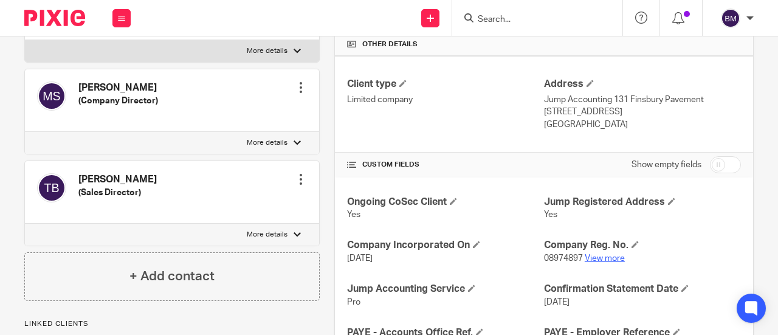 Image resolution: width=778 pixels, height=335 pixels. Describe the element at coordinates (531, 20) in the screenshot. I see `input: Search` at that location.